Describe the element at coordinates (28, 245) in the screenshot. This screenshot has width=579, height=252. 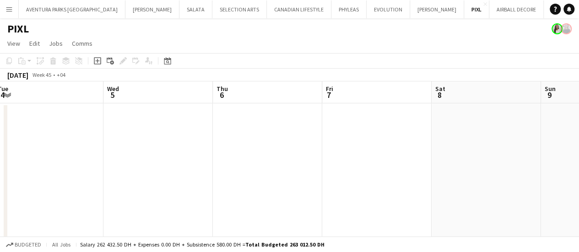
I see `span: Budgeted` at that location.